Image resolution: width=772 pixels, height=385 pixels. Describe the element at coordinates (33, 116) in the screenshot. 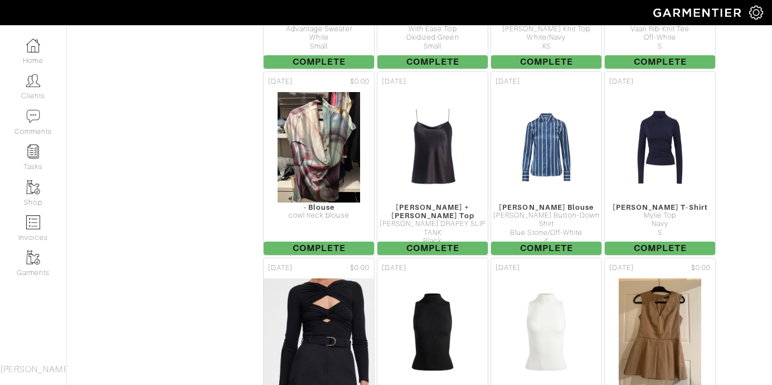

I see `img: comment-icon-a0a6a9ef722e966f86d9cbdc48e553b5cf19dbc54f86b18d962a5391bc8f6eb6.png` at that location.